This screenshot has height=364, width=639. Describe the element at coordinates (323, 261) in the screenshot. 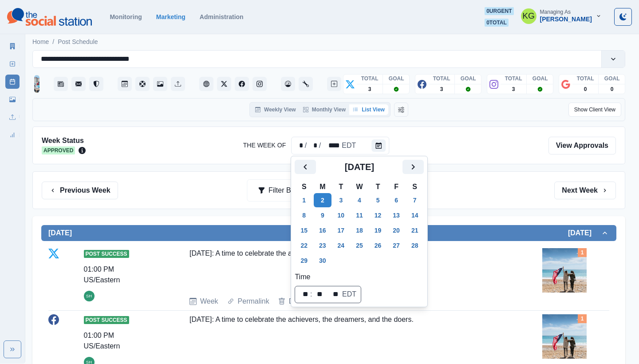

I see `button: Monday, September 30, 2024` at that location.